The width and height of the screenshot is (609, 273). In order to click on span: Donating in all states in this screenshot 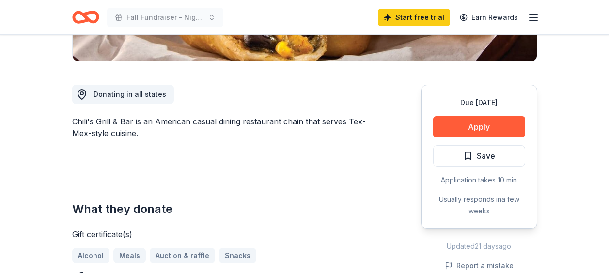, I will do `click(130, 94)`.